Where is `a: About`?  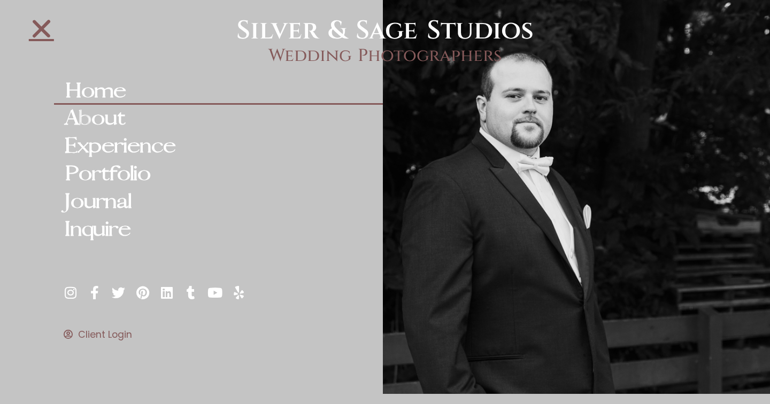 a: About is located at coordinates (218, 119).